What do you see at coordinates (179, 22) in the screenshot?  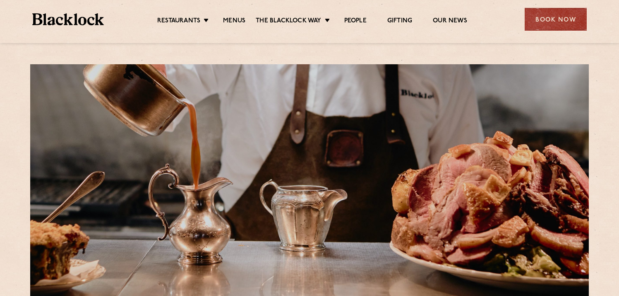 I see `a: Restaurants` at bounding box center [179, 22].